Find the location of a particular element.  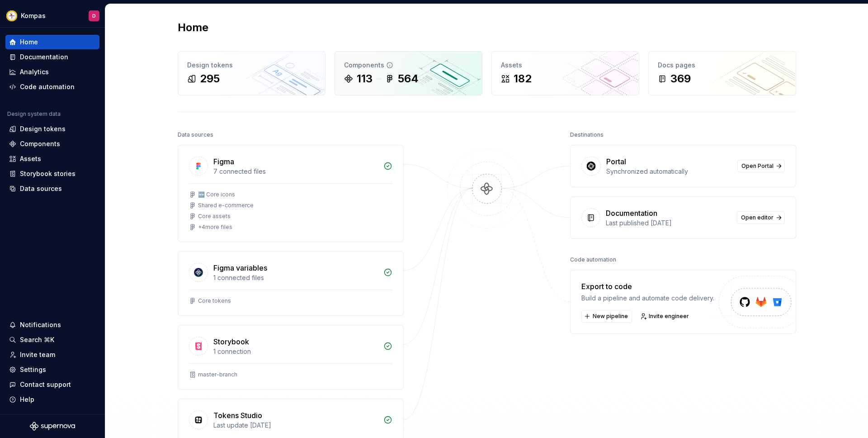

div: + 4 more files is located at coordinates (215, 227).